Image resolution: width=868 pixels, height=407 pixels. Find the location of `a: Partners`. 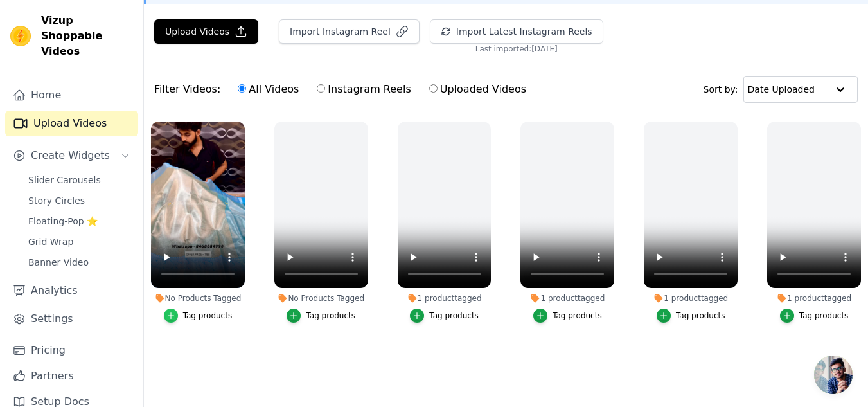

a: Partners is located at coordinates (71, 376).